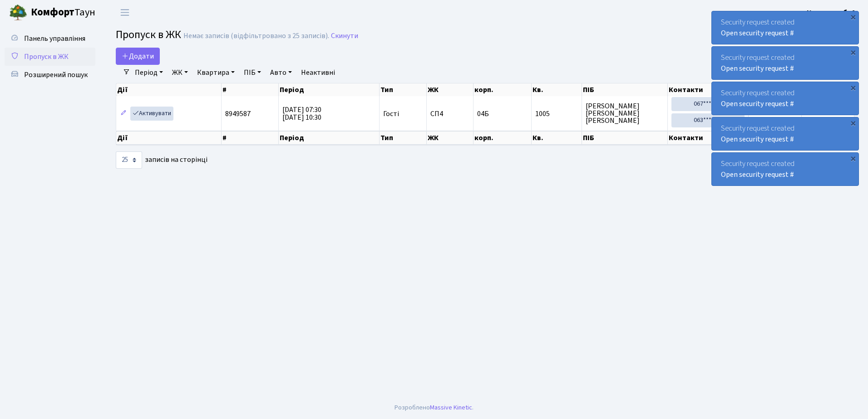 This screenshot has height=419, width=868. Describe the element at coordinates (125, 12) in the screenshot. I see `button: Переключити навігацію` at that location.